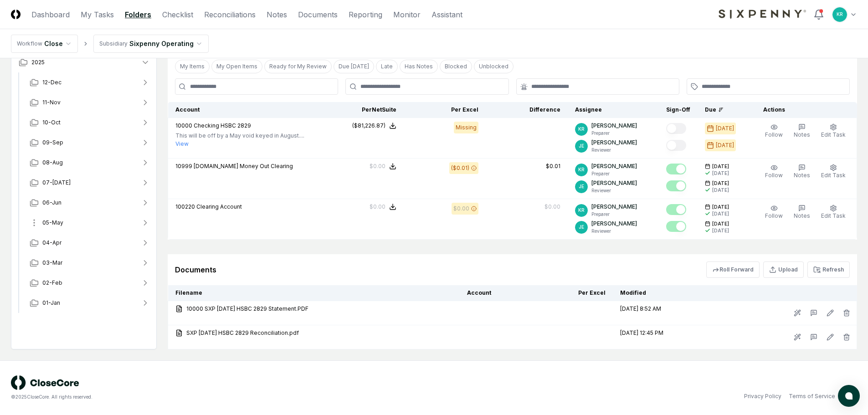 Image resolution: width=868 pixels, height=415 pixels. I want to click on span: 100220, so click(185, 206).